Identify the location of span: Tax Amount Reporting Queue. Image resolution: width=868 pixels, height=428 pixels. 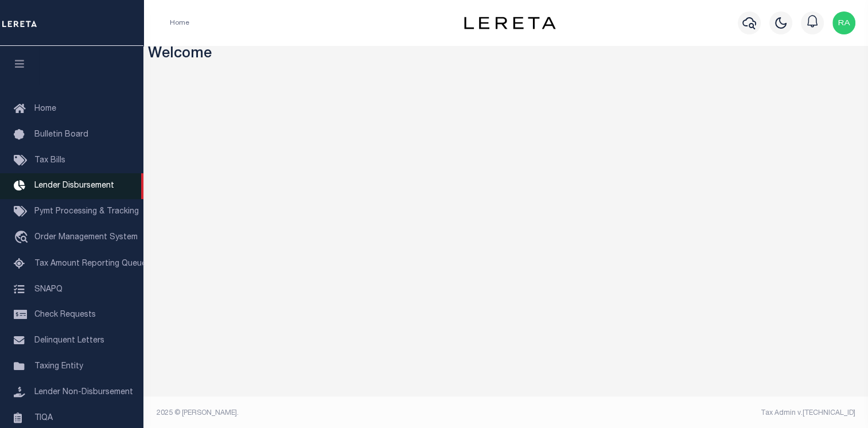
(90, 264).